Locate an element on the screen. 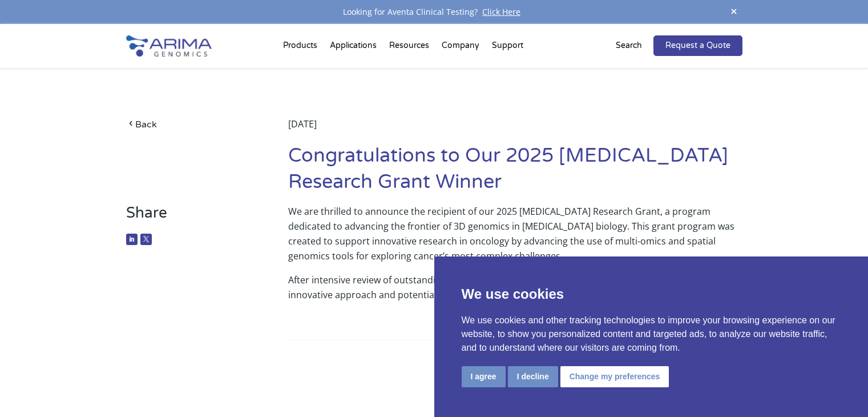  p: We use cookies and other tracking technologies to improve your browsing experience on our website... is located at coordinates (651, 334).